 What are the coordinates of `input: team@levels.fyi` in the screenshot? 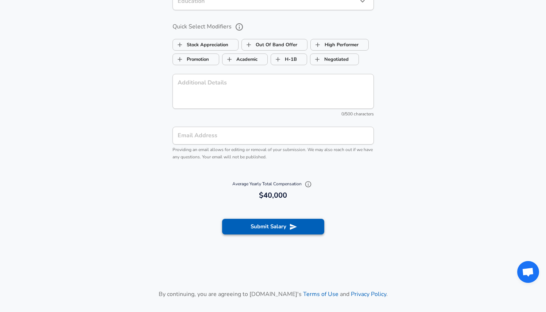 It's located at (273, 136).